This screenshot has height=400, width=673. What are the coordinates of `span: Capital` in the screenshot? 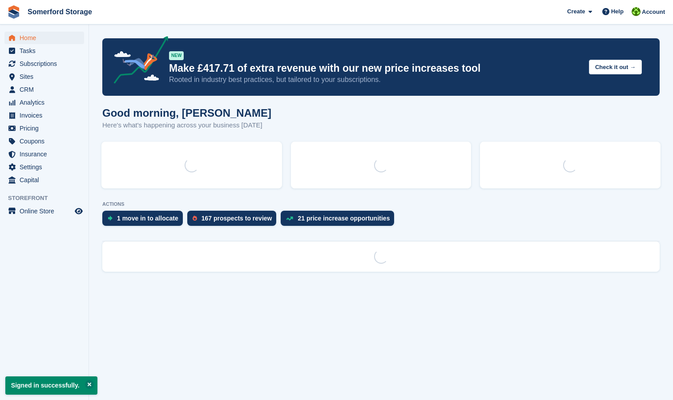 It's located at (46, 180).